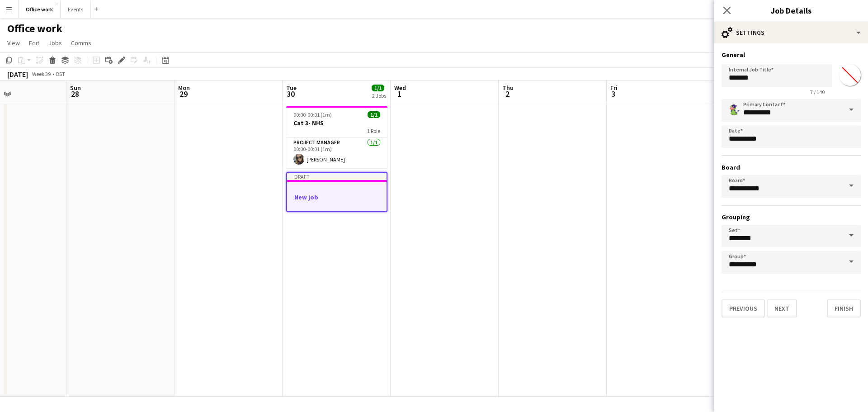  What do you see at coordinates (400, 88) in the screenshot?
I see `span: Wed` at bounding box center [400, 88].